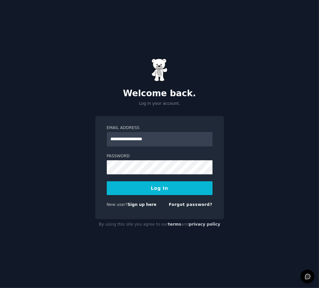  I want to click on div: By using this site you agree to our and, so click(160, 225).